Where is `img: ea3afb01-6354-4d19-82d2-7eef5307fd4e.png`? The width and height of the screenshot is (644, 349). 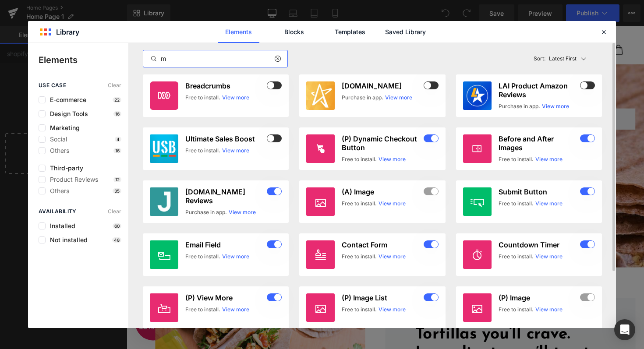
img: ea3afb01-6354-4d19-82d2-7eef5307fd4e.png is located at coordinates (164, 96).